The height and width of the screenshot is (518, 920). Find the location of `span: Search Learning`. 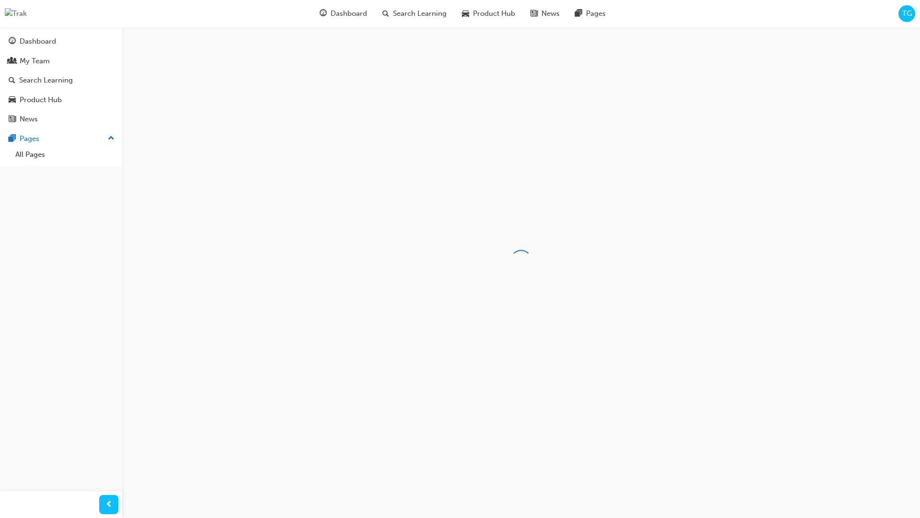

span: Search Learning is located at coordinates (420, 13).